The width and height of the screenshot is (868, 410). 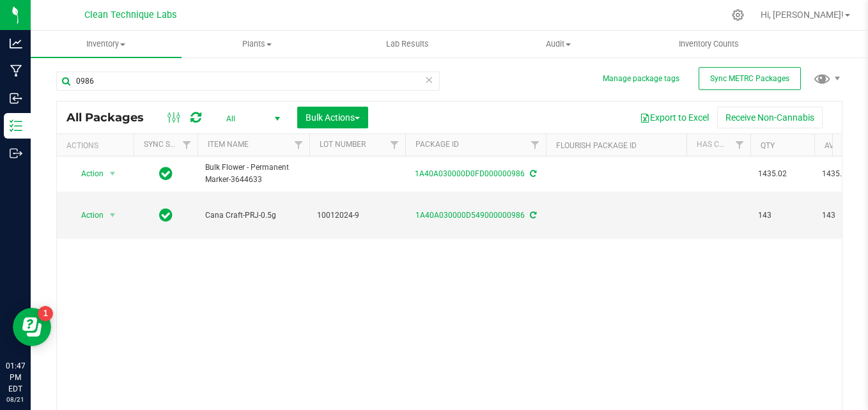 I want to click on button: Bulk Actions, so click(x=332, y=118).